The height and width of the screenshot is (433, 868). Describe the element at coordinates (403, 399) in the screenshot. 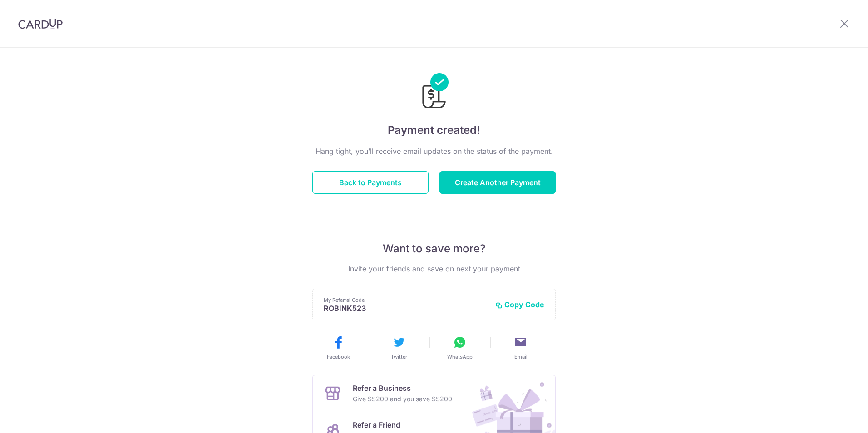

I see `p: Give S$200 and you save S$200` at that location.